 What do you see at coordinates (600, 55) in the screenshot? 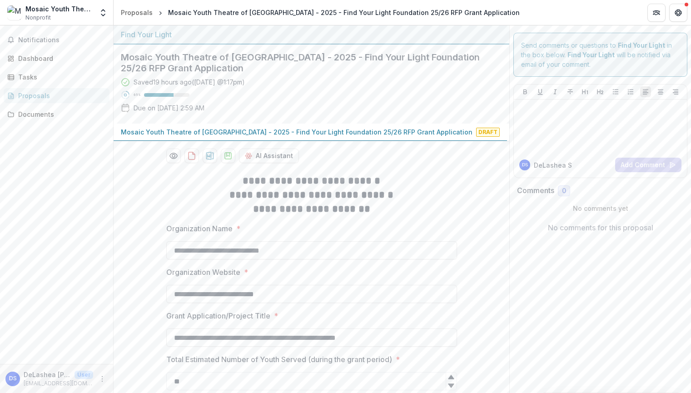
I see `div: Send comments or questions to in the box below. will be notified via email of your comment.` at bounding box center [600, 55].